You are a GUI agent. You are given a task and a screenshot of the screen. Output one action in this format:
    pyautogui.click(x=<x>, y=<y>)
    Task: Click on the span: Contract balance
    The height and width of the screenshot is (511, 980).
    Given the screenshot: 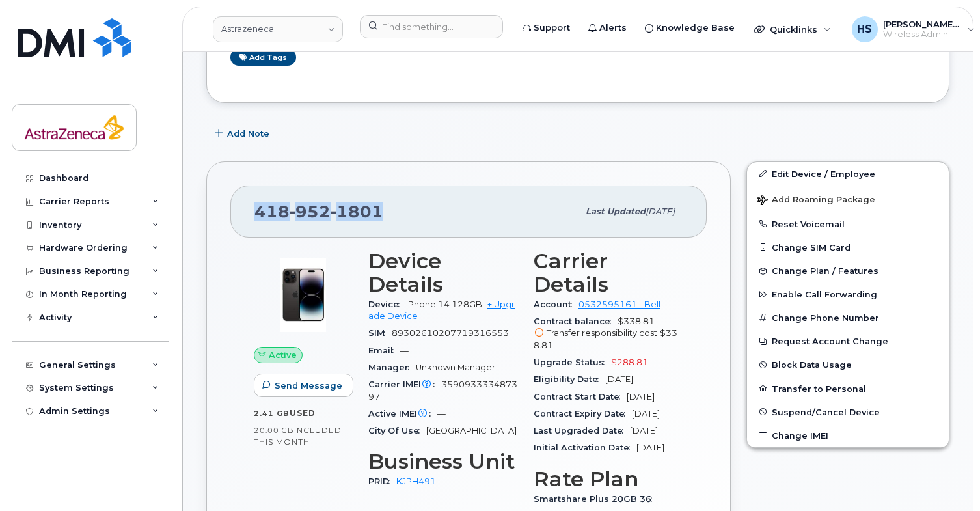 What is the action you would take?
    pyautogui.click(x=576, y=321)
    